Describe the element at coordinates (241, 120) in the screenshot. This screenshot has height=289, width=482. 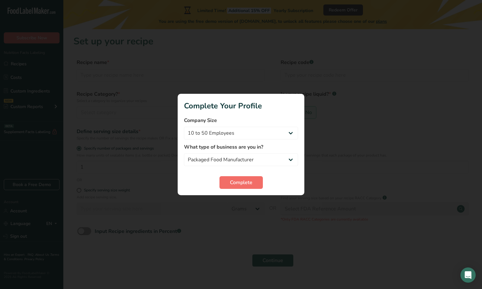
I see `label: Company Size` at that location.